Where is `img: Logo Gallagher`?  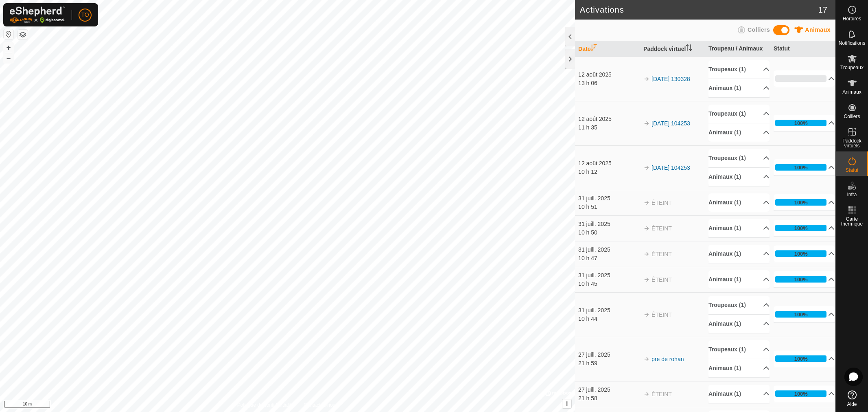
img: Logo Gallagher is located at coordinates (38, 15).